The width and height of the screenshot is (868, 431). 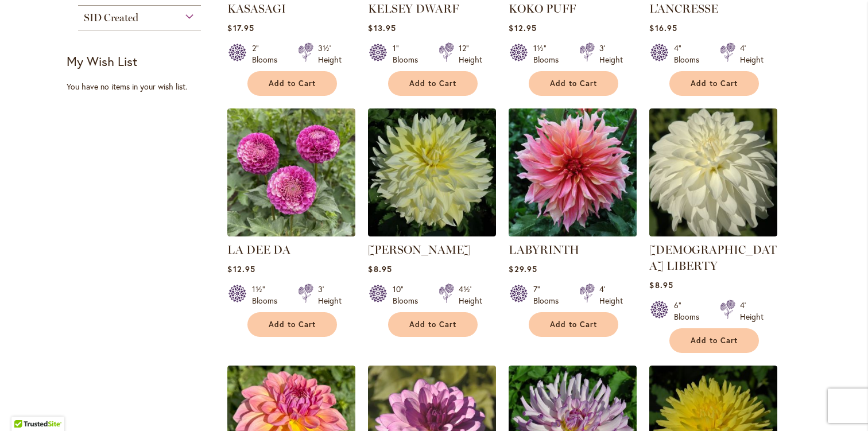 I want to click on div: 1" Blooms, so click(x=409, y=54).